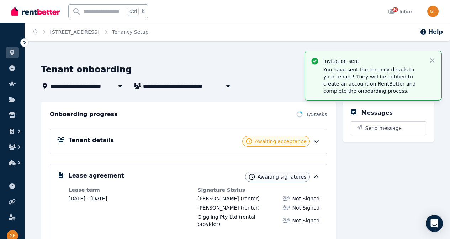 The height and width of the screenshot is (239, 450). I want to click on p: Invitation sent, so click(373, 61).